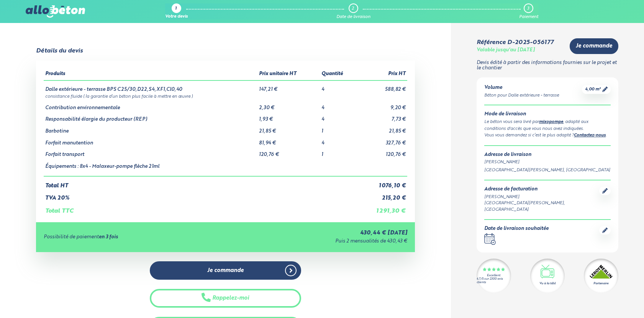 Image resolution: width=644 pixels, height=318 pixels. I want to click on div: Vu à la télé, so click(547, 284).